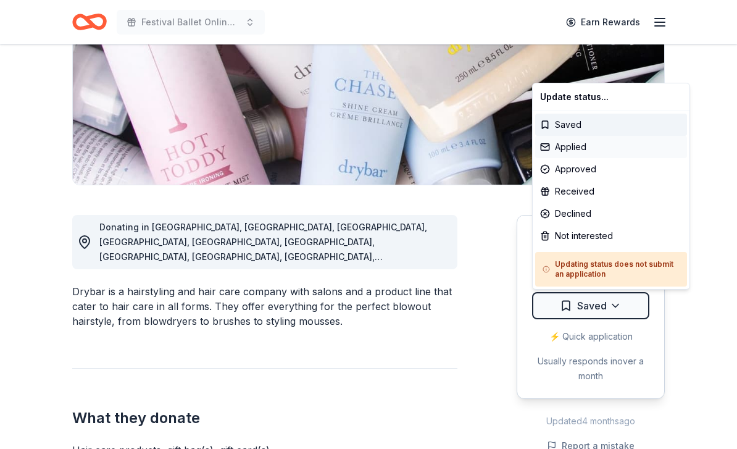  I want to click on div: Approved, so click(611, 169).